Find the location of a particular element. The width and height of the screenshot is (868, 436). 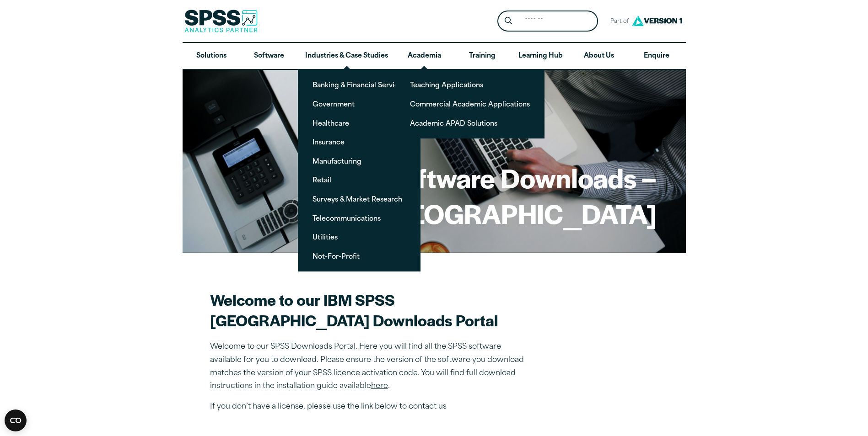

p: If you don’t have a license, please use the link below to contact us is located at coordinates (370, 407).